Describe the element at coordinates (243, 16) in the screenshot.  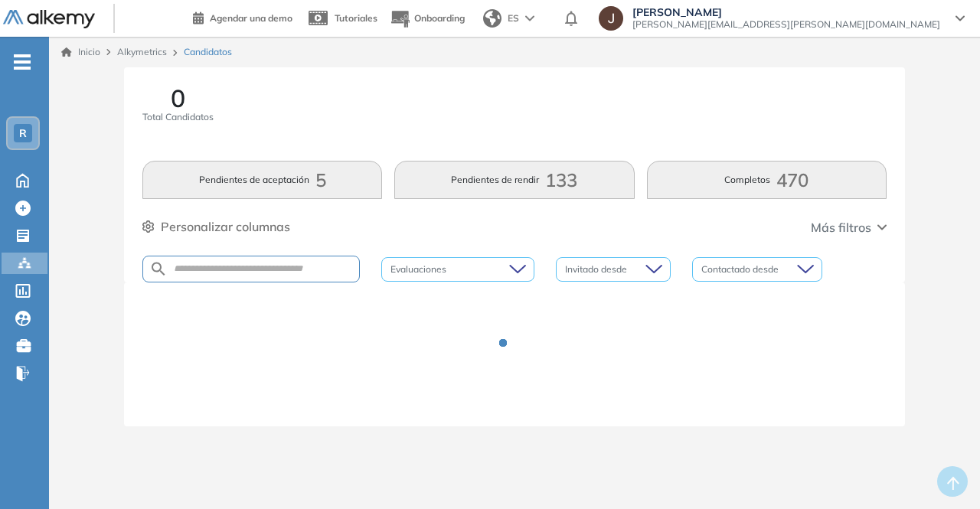
I see `a: Agendar una demo` at that location.